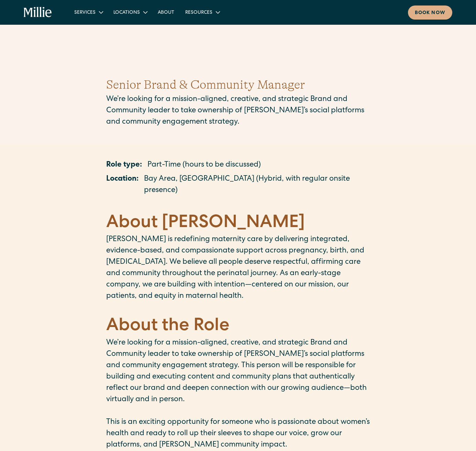  Describe the element at coordinates (122, 185) in the screenshot. I see `p: Location:` at that location.